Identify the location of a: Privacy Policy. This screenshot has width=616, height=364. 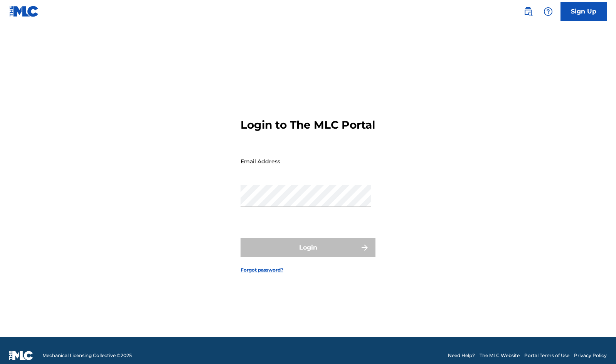
(590, 355).